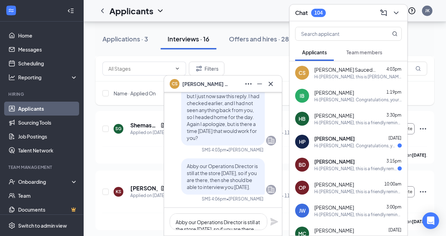 Image resolution: width=446 pixels, height=236 pixels. What do you see at coordinates (118, 128) in the screenshot?
I see `div: SG` at bounding box center [118, 128].